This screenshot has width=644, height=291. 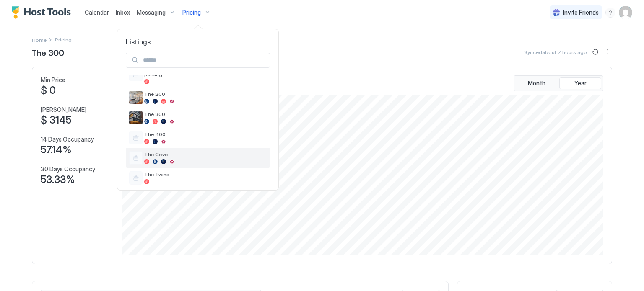 I want to click on span: The 400, so click(x=206, y=134).